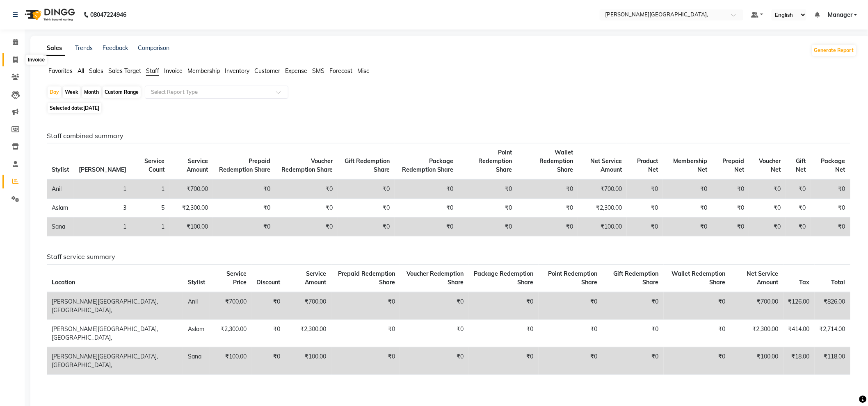 The height and width of the screenshot is (406, 868). Describe the element at coordinates (799, 361) in the screenshot. I see `td: ₹18.00` at that location.